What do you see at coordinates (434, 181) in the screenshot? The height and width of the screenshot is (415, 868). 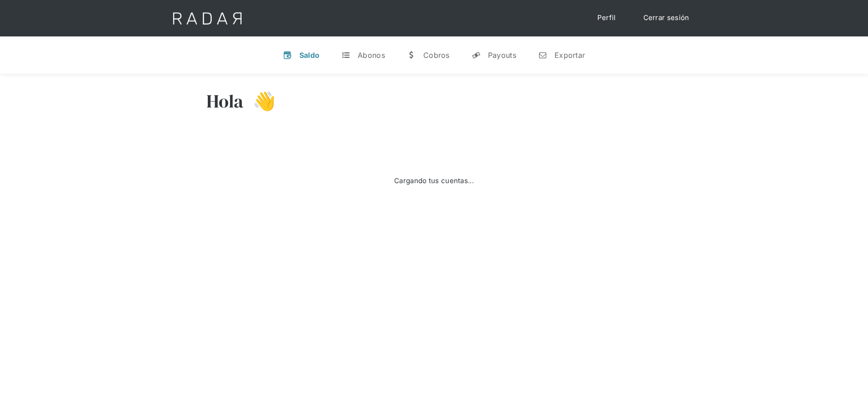 I see `div: Cargando tus cuentas...` at bounding box center [434, 181].